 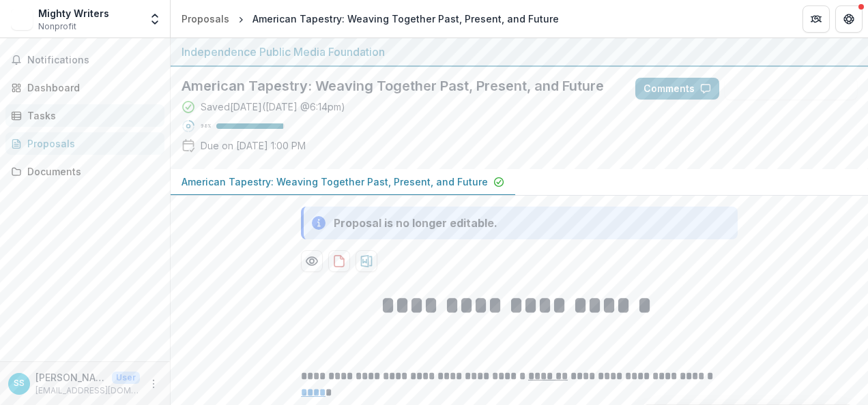 What do you see at coordinates (849, 19) in the screenshot?
I see `button: Get Help` at bounding box center [849, 19].